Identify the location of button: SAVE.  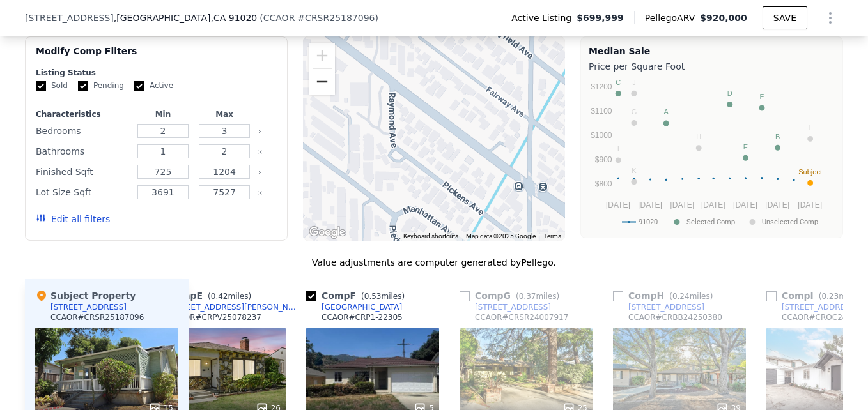
(784, 18).